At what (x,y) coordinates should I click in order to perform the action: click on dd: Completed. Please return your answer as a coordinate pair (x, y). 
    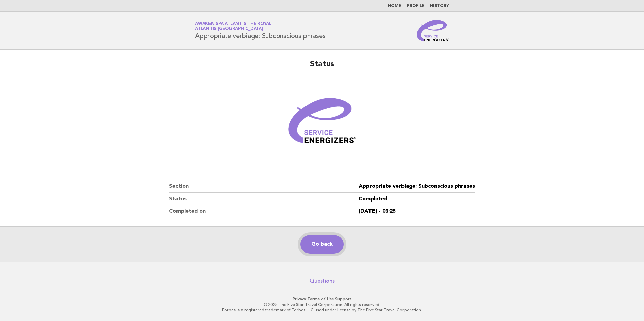
    Looking at the image, I should click on (417, 199).